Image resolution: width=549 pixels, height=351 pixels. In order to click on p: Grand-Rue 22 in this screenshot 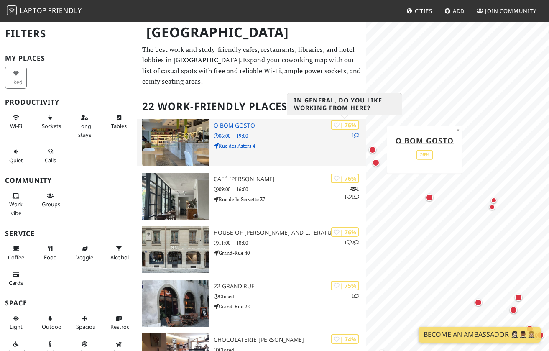, I will do `click(290, 306)`.